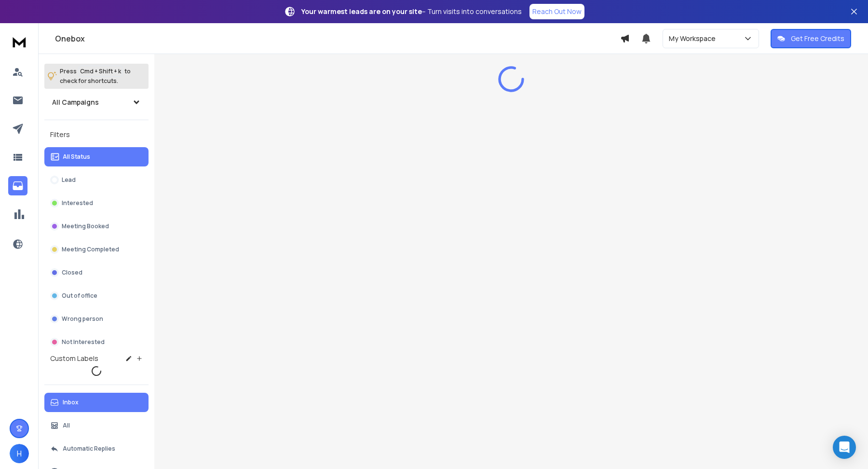 The image size is (868, 469). What do you see at coordinates (71, 402) in the screenshot?
I see `p: Inbox` at bounding box center [71, 402].